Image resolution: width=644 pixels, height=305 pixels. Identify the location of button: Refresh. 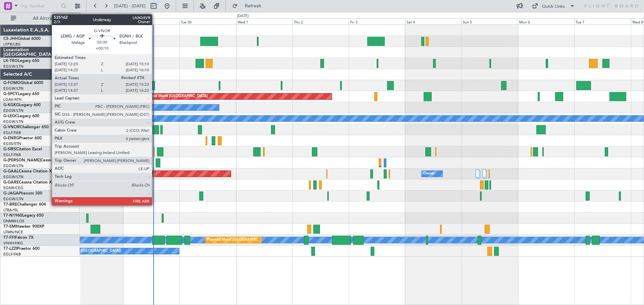
(249, 6).